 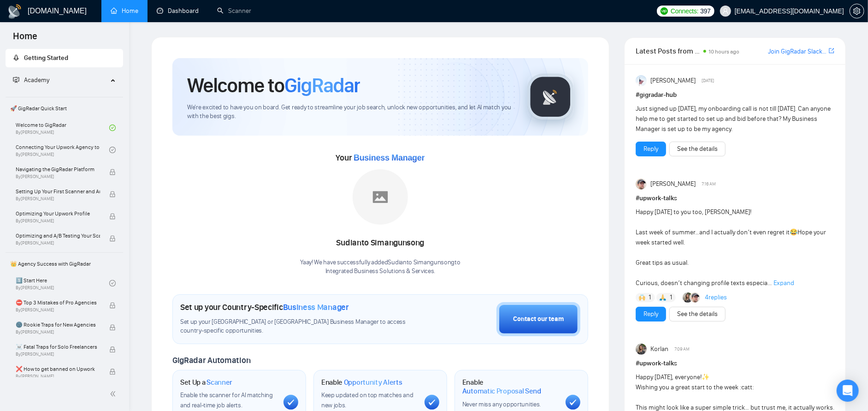 I want to click on span: ☠️ Fatal Traps for Solo Freelancers, so click(x=58, y=347).